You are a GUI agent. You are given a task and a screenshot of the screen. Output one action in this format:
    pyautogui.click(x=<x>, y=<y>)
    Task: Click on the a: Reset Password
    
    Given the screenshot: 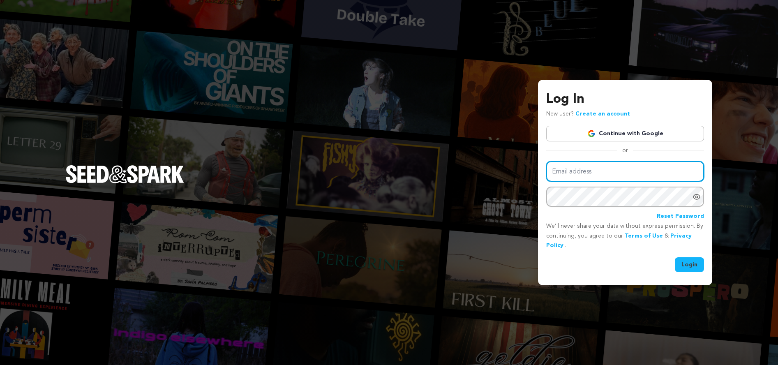 What is the action you would take?
    pyautogui.click(x=680, y=217)
    